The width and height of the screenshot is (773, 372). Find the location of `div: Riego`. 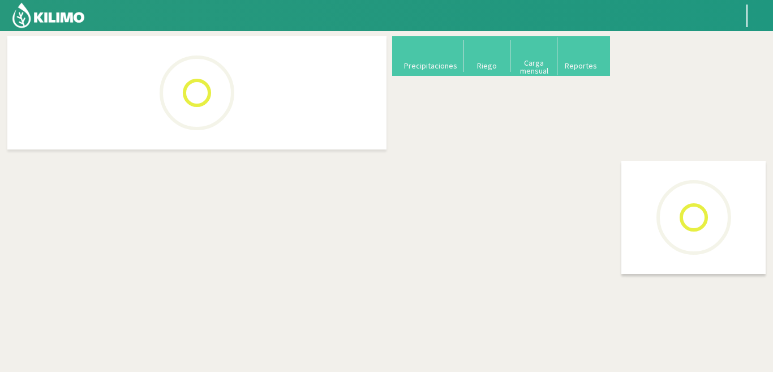

div: Riego is located at coordinates (487, 66).